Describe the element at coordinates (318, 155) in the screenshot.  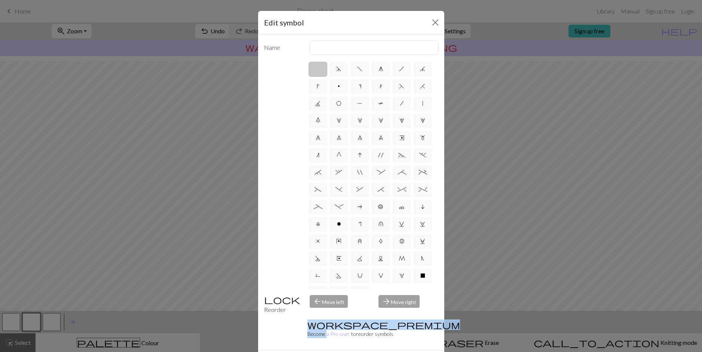
I see `span: n` at that location.